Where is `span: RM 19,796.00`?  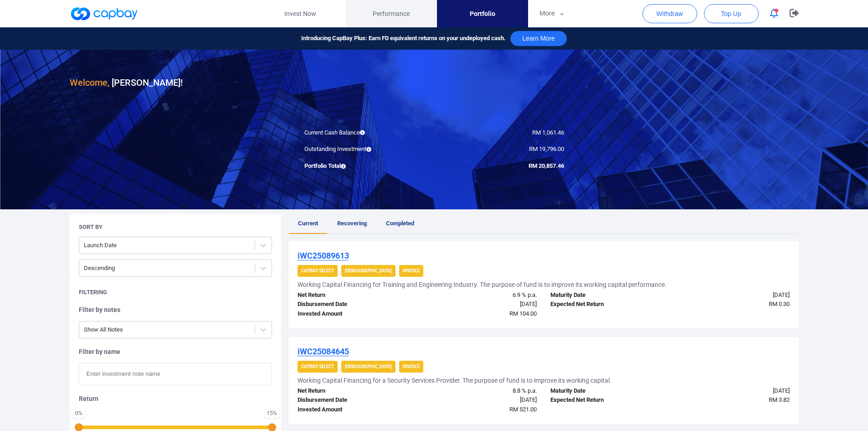
span: RM 19,796.00 is located at coordinates (546, 149).